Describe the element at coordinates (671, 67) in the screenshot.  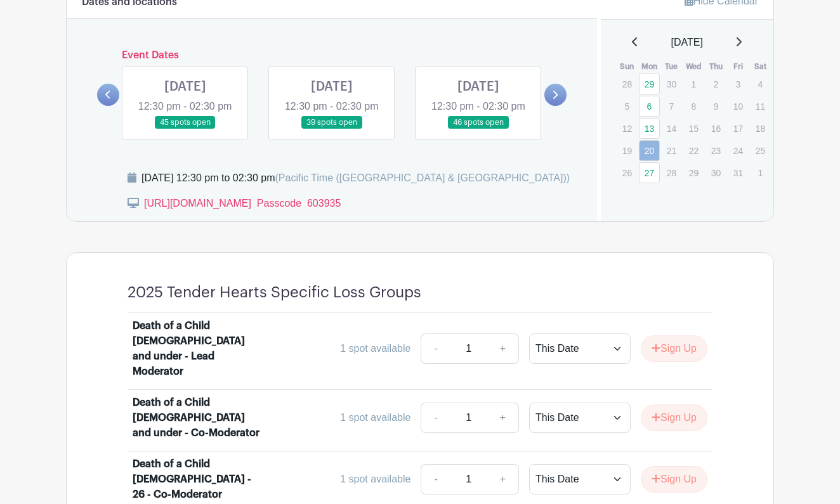
I see `th: Tue` at that location.